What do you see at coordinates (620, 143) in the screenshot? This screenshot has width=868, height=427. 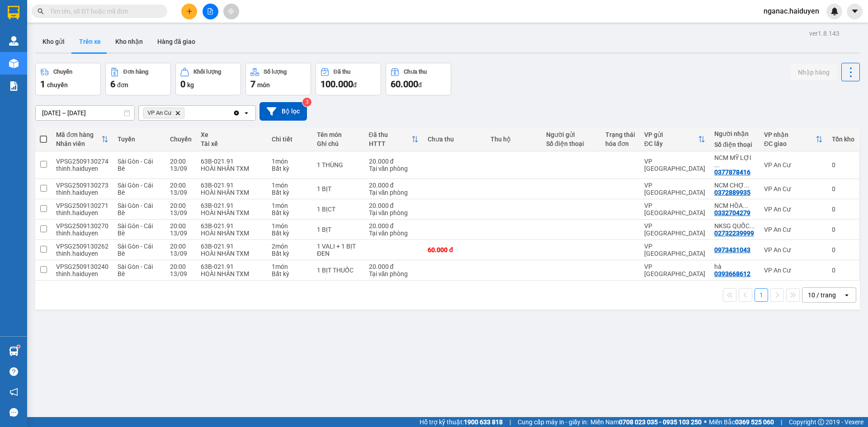 I see `div: hóa đơn` at bounding box center [620, 143].